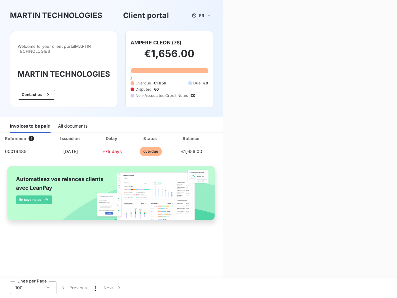 The height and width of the screenshot is (298, 397). What do you see at coordinates (160, 83) in the screenshot?
I see `span: €1,656` at bounding box center [160, 83].